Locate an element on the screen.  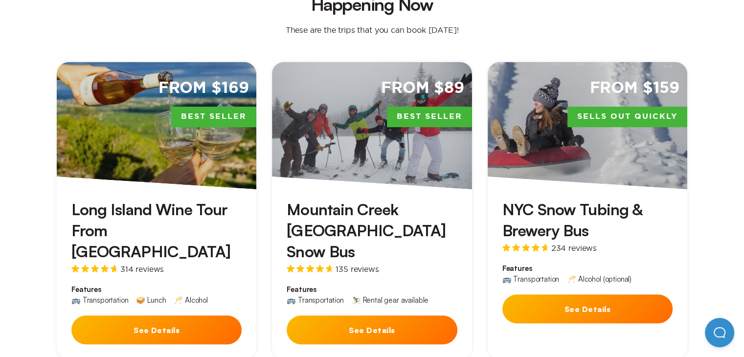
div: 🥪 Lunch is located at coordinates (151, 300).